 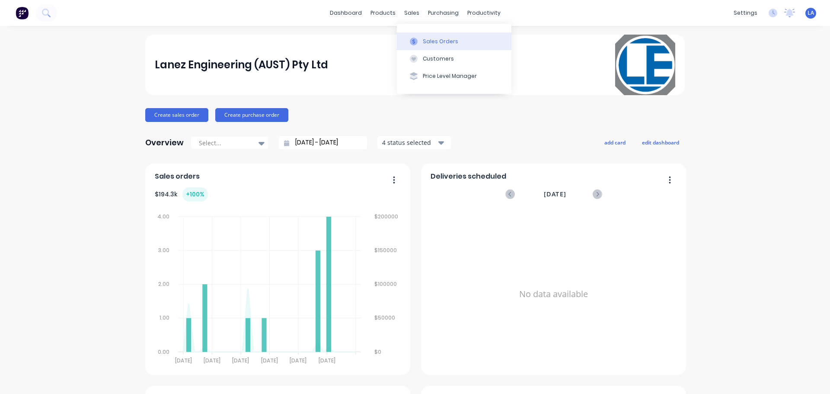 What do you see at coordinates (195, 194) in the screenshot?
I see `div: + 100 %` at bounding box center [195, 194].